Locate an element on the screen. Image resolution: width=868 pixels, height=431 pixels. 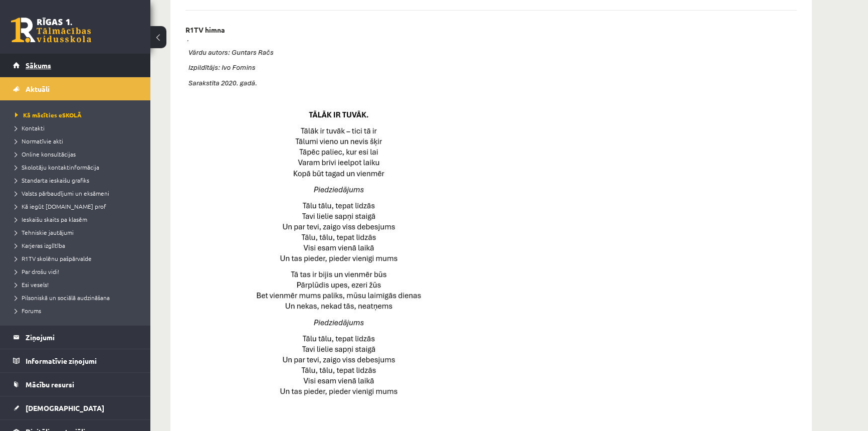
span: Standarta ieskaišu grafiks is located at coordinates (52, 180).